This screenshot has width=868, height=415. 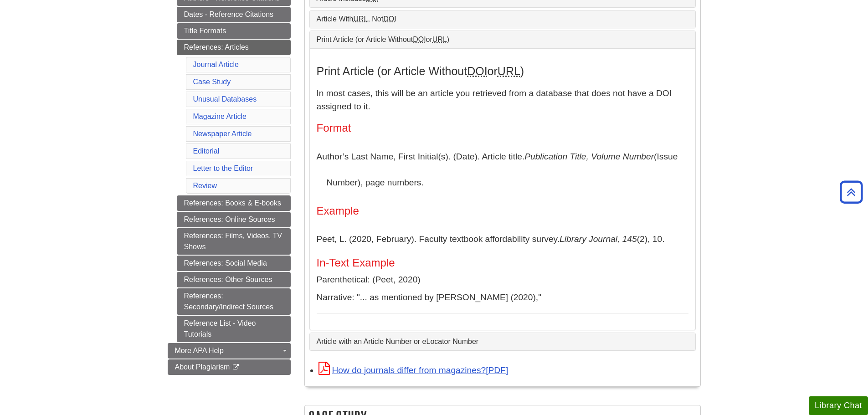 I want to click on a: Review, so click(x=205, y=185).